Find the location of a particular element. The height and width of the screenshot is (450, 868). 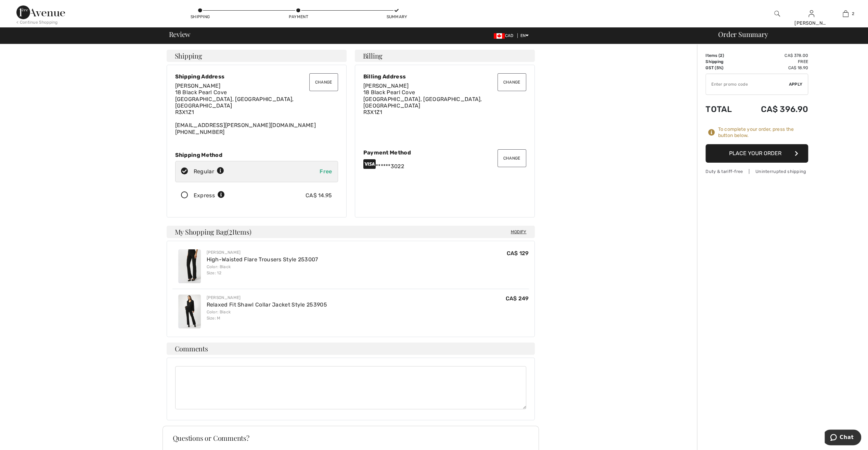

div: Express is located at coordinates (209, 195).